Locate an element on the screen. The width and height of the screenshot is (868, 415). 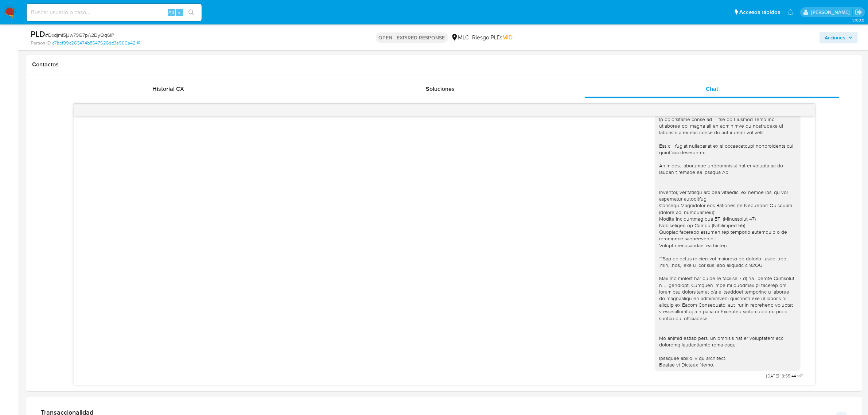
h1: Contactos is located at coordinates (444, 65).